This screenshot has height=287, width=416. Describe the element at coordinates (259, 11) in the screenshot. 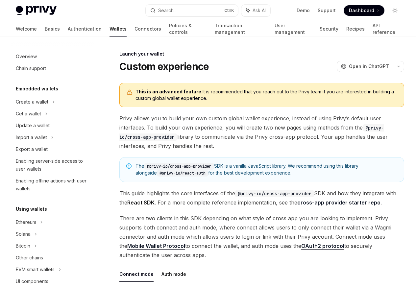

I see `span: Ask AI` at that location.